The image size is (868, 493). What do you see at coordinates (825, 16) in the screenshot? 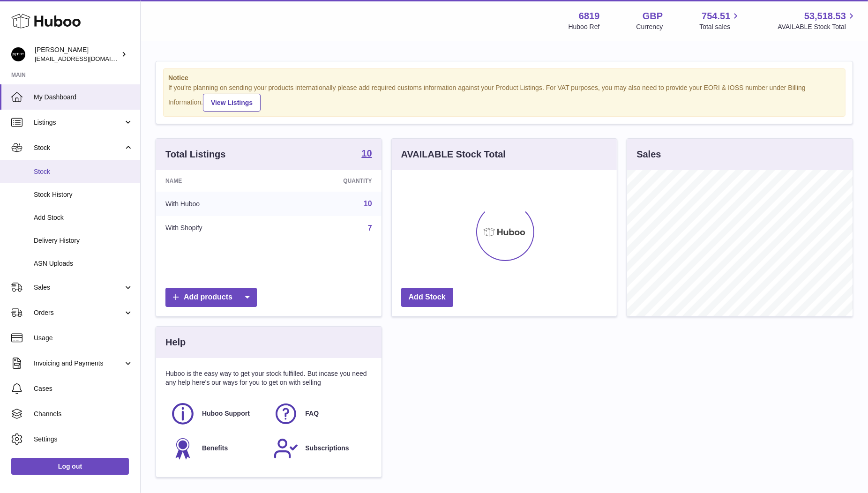
I see `span: 53,518.53` at bounding box center [825, 16].